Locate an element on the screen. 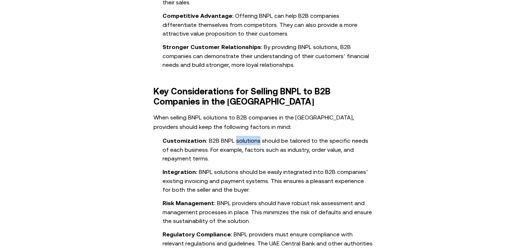 The height and width of the screenshot is (248, 517). strong: Risk Management is located at coordinates (188, 203).